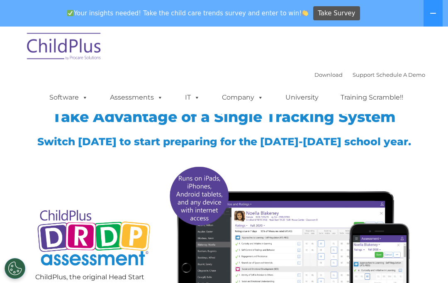 The image size is (448, 283). What do you see at coordinates (363, 75) in the screenshot?
I see `a: Support` at bounding box center [363, 75].